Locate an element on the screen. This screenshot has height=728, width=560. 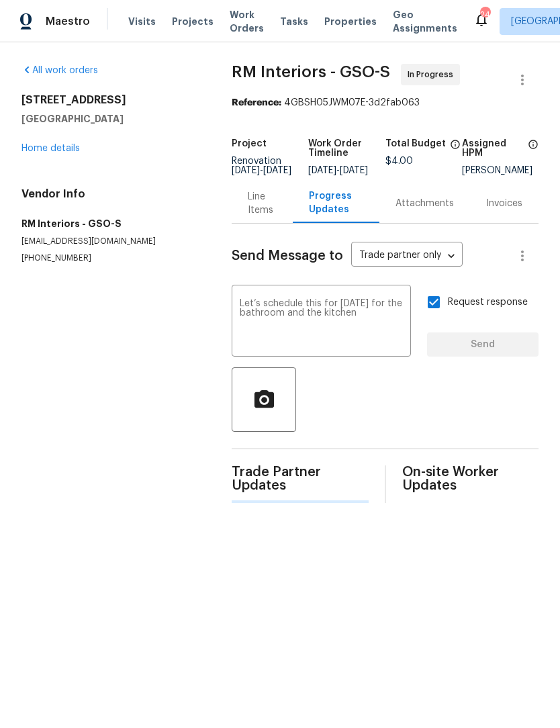
span: Tasks is located at coordinates (294, 22).